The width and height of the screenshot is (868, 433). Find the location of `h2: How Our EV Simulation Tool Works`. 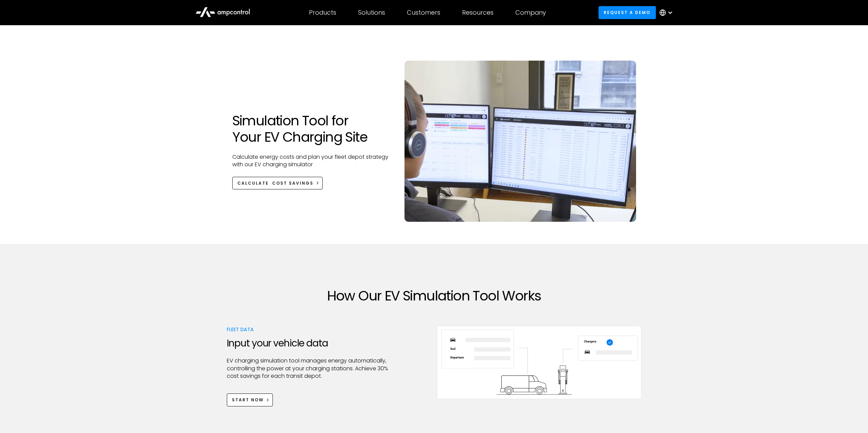

h2: How Our EV Simulation Tool Works is located at coordinates (434, 296).